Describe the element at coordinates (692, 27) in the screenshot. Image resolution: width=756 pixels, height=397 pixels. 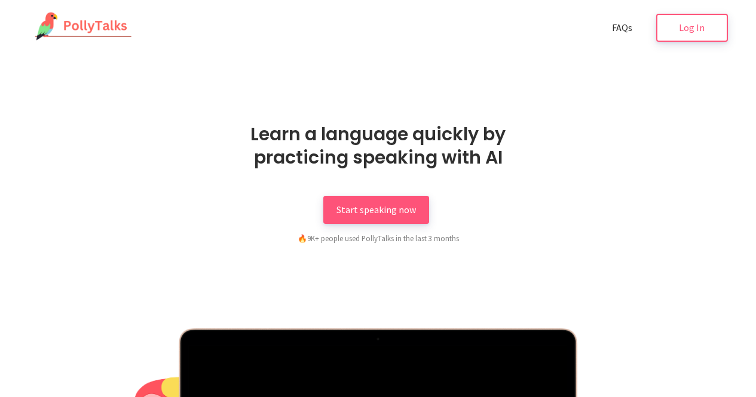
I see `a: Log In` at that location.